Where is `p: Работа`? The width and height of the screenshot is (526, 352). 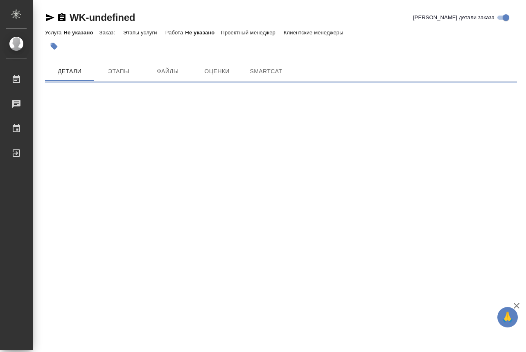
p: Работа is located at coordinates (175, 32).